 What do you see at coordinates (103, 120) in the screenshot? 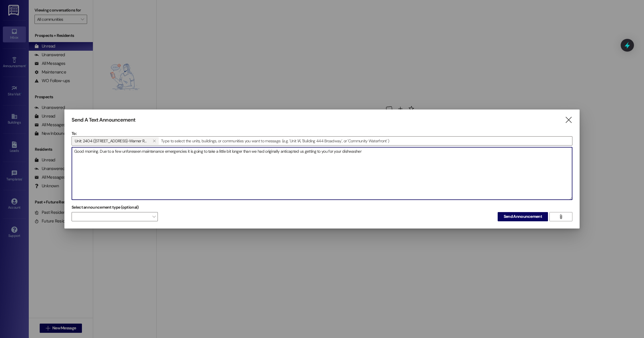
I see `h3: Send A Text Announcement` at bounding box center [103, 120].